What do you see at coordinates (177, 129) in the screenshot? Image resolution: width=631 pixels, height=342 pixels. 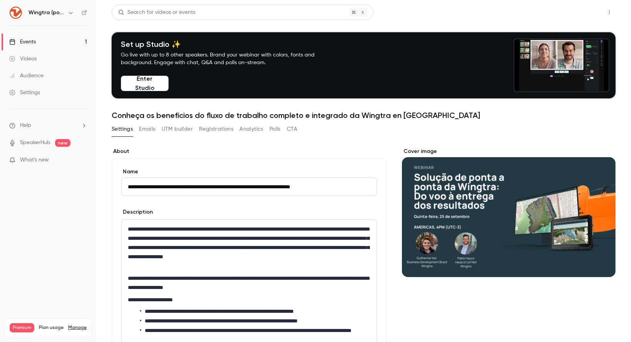 I see `button: UTM builder` at bounding box center [177, 129].